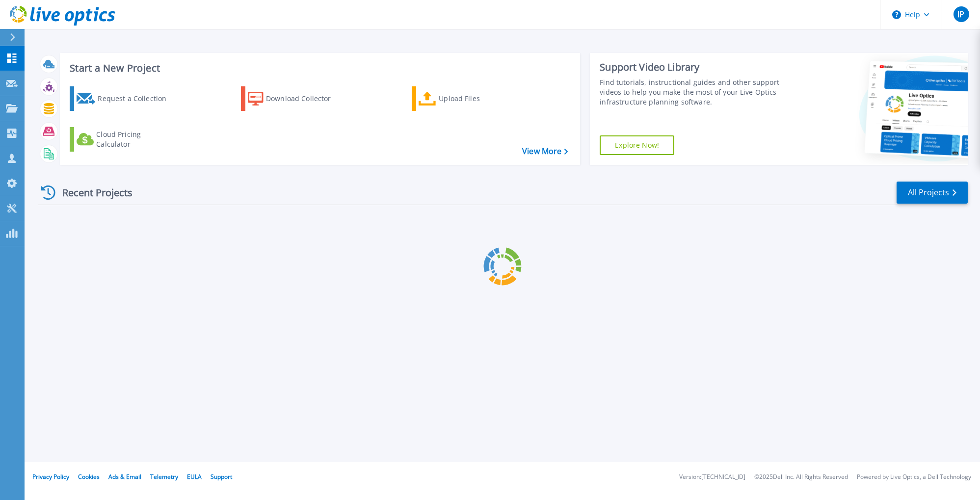  Describe the element at coordinates (295, 98) in the screenshot. I see `a: Download Collector` at that location.